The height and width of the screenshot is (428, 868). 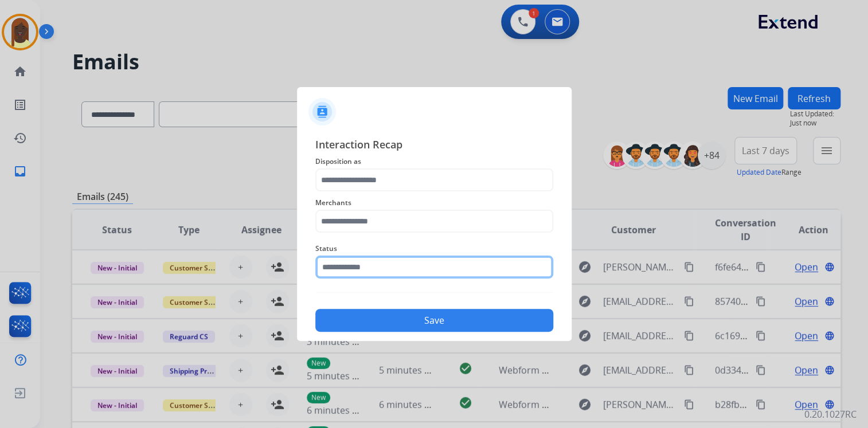 I want to click on img: contactIcon, so click(x=322, y=112).